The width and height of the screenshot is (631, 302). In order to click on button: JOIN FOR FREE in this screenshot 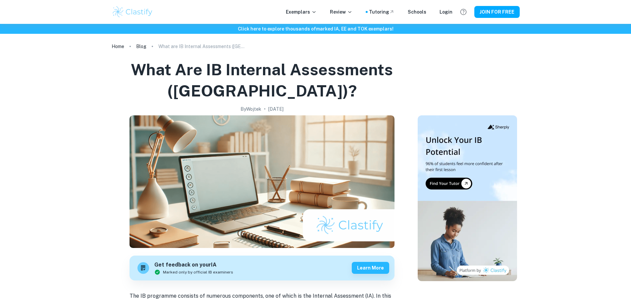, I will do `click(497, 12)`.